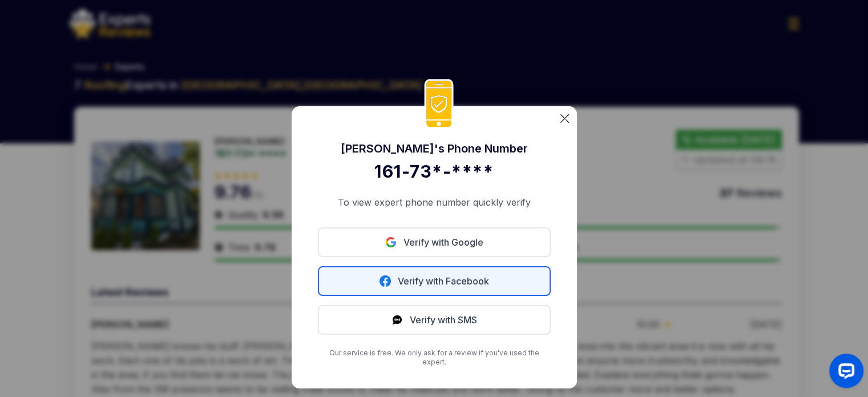 The height and width of the screenshot is (397, 868). What do you see at coordinates (26, 22) in the screenshot?
I see `button: Launch OpenWidget widget` at bounding box center [26, 22].